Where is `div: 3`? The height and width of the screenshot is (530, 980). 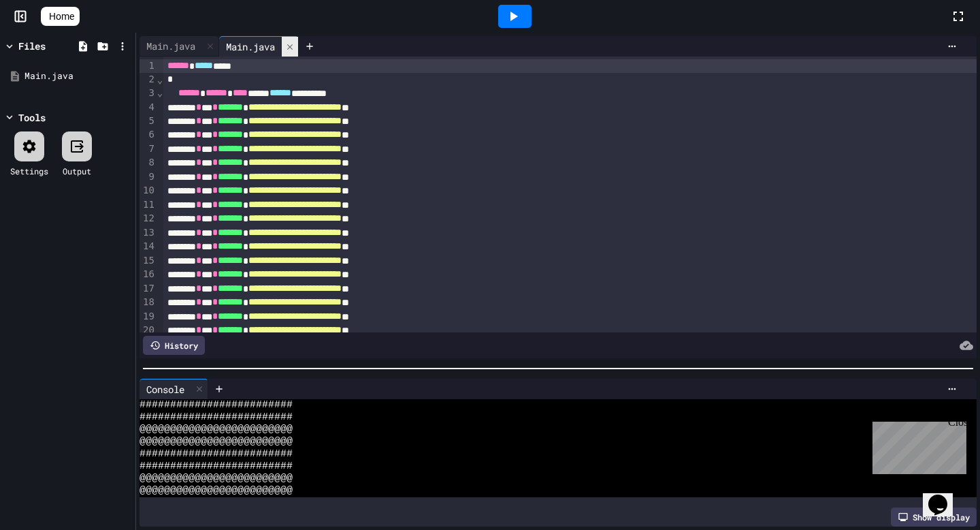 div: 3 is located at coordinates (148, 94).